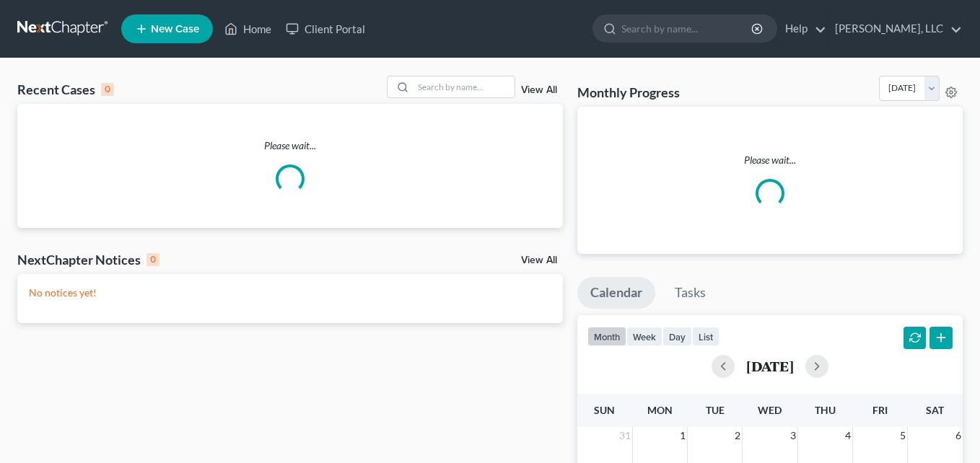  I want to click on span: 31, so click(625, 436).